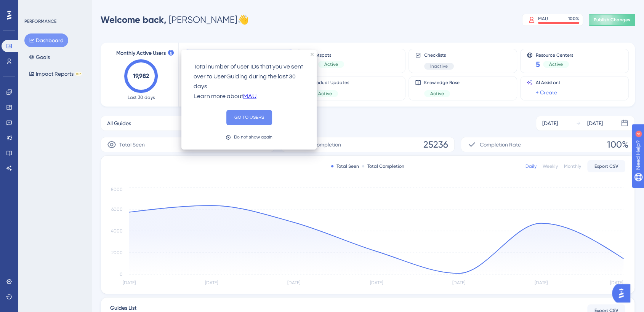 The width and height of the screenshot is (644, 312). Describe the element at coordinates (250, 96) in the screenshot. I see `a: MAU` at that location.